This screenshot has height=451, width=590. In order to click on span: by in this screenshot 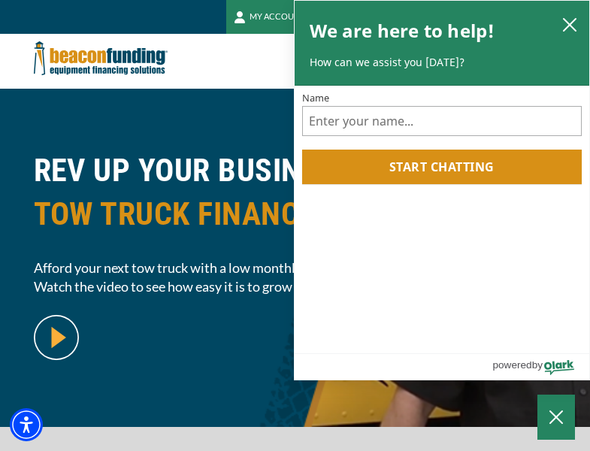, I will do `click(537, 364)`.